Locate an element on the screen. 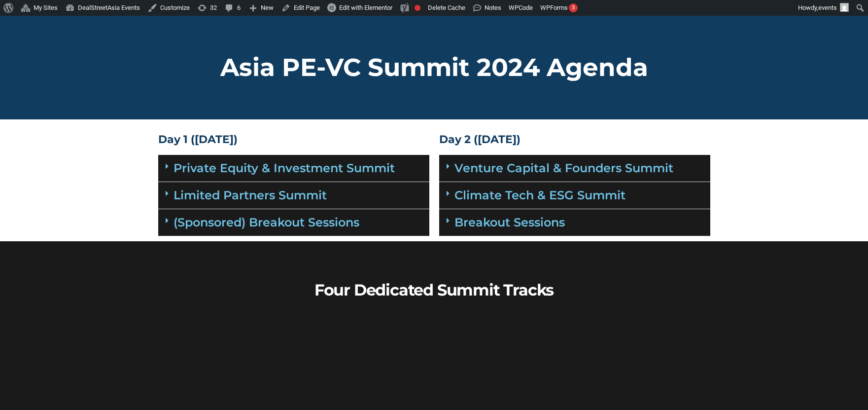 This screenshot has width=868, height=410. a: Climate Tech & ESG Summit is located at coordinates (539, 195).